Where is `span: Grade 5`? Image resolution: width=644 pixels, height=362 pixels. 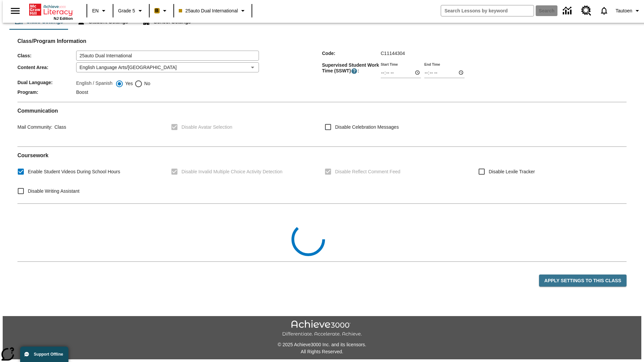 span: Grade 5 is located at coordinates (126, 11).